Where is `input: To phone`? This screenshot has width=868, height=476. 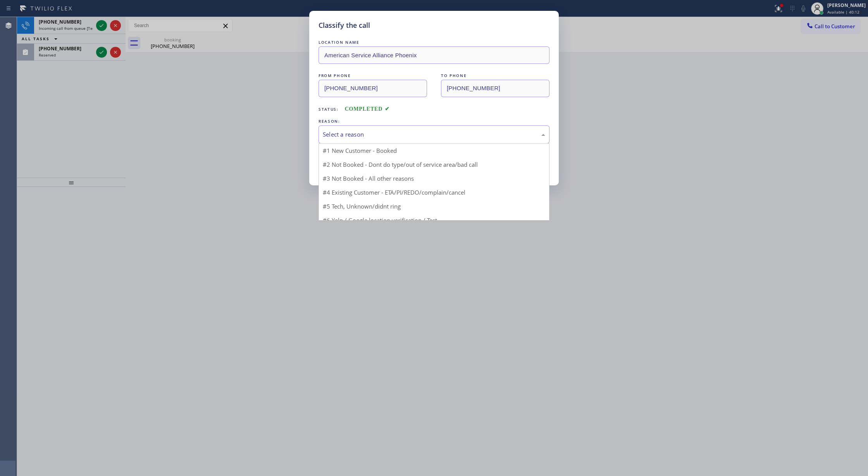 input: To phone is located at coordinates (495, 88).